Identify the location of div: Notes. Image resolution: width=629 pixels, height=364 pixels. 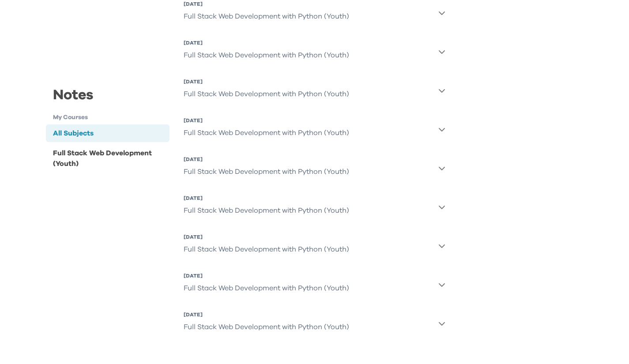
(108, 99).